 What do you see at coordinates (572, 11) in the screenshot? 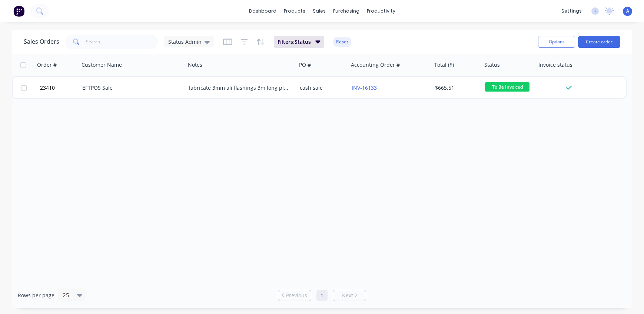
I see `div: settings` at bounding box center [572, 11].